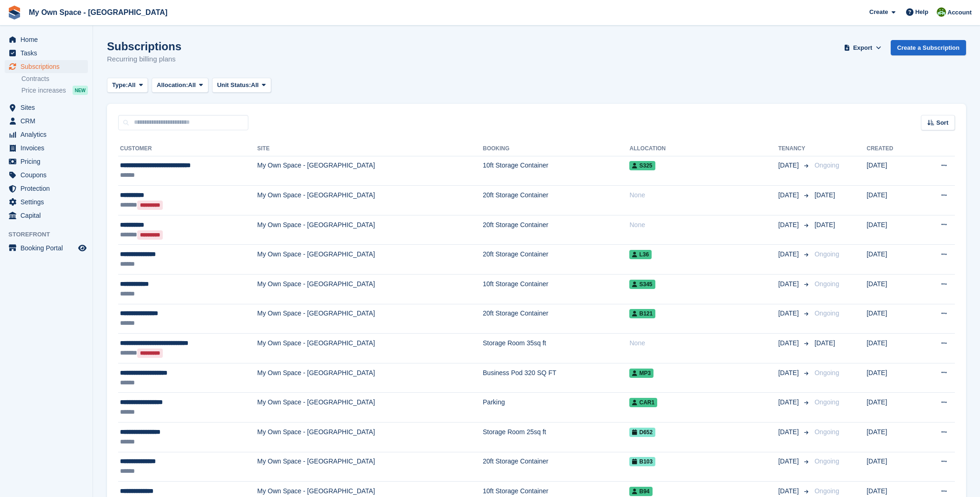 The width and height of the screenshot is (980, 497). Describe the element at coordinates (48, 175) in the screenshot. I see `span: Coupons` at that location.